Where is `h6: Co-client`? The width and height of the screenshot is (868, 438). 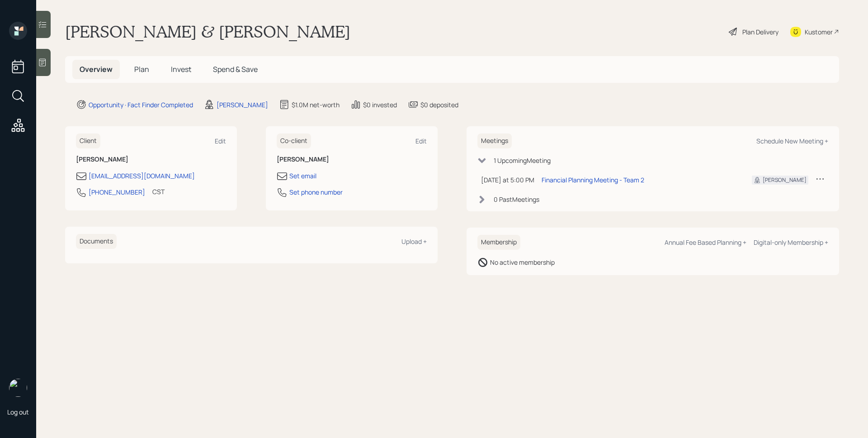
h6: Co-client is located at coordinates (294, 141).